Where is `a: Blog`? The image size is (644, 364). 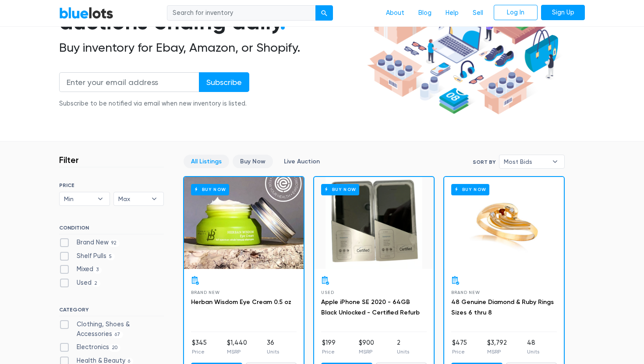 a: Blog is located at coordinates (425, 13).